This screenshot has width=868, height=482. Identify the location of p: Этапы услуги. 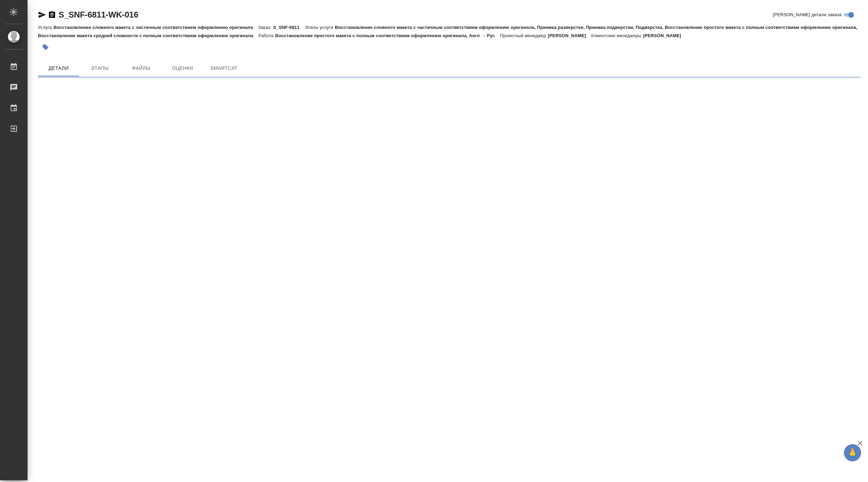
(321, 27).